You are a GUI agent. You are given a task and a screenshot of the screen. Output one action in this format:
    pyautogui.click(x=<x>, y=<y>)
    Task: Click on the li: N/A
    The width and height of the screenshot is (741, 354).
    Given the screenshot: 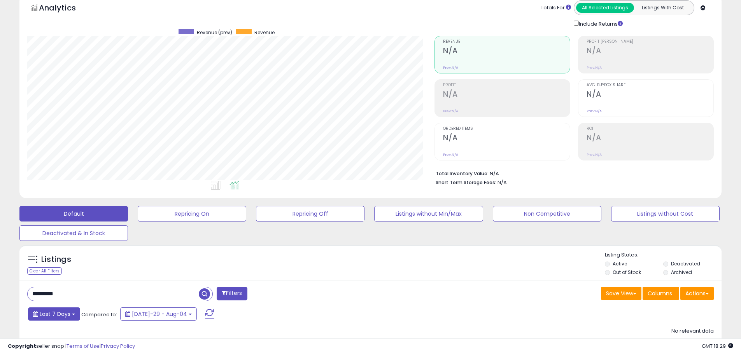 What is the action you would take?
    pyautogui.click(x=572, y=173)
    